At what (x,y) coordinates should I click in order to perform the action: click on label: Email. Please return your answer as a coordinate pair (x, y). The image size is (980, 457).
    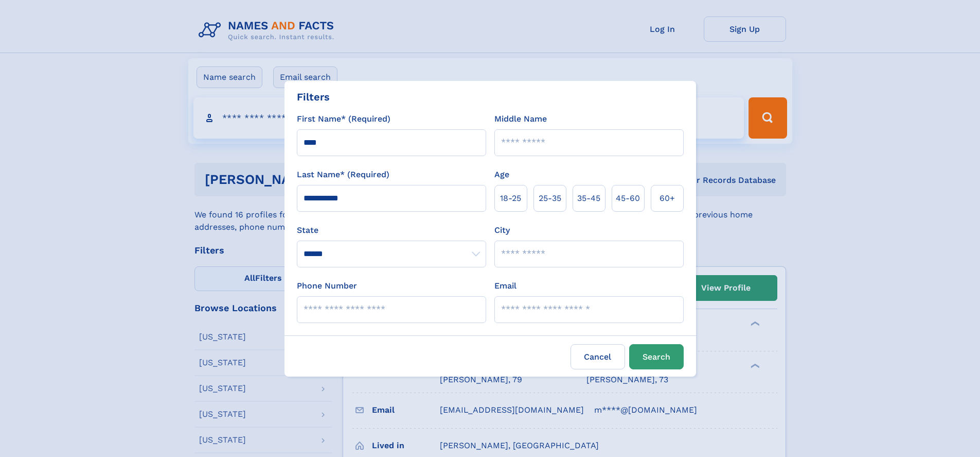
    Looking at the image, I should click on (505, 286).